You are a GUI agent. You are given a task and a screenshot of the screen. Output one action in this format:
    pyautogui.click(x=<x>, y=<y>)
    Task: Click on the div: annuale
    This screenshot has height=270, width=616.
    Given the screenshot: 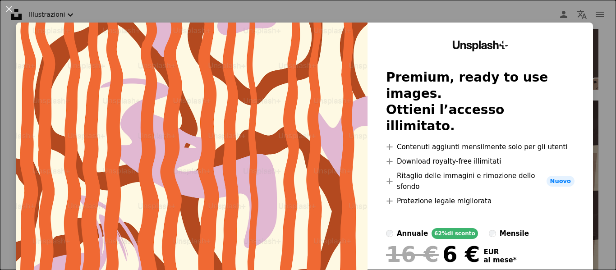 What is the action you would take?
    pyautogui.click(x=412, y=233)
    